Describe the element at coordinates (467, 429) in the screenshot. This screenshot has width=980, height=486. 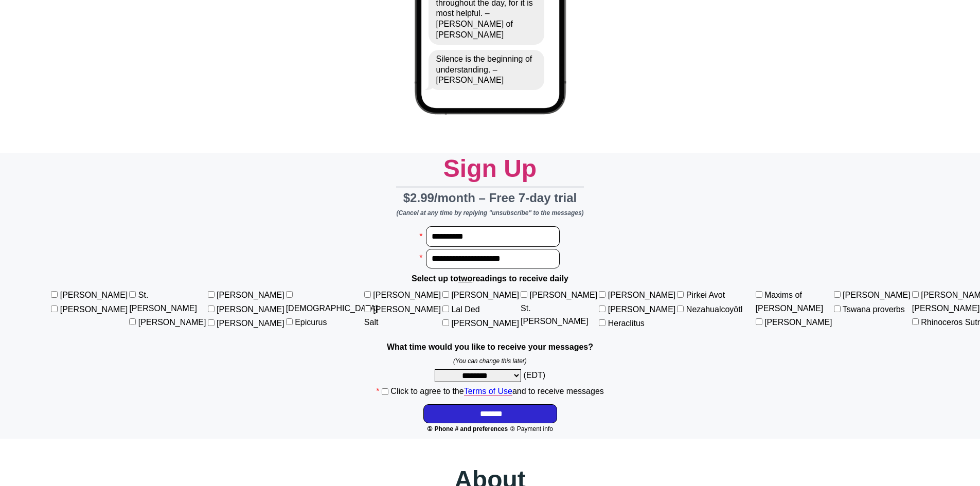
I see `span: ① Phone # and preferences` at that location.